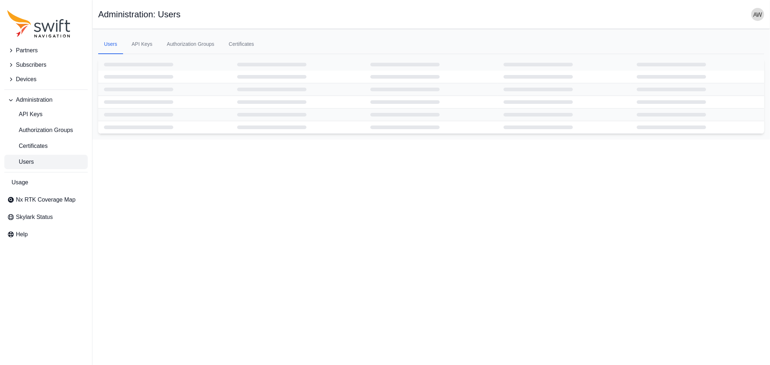 This screenshot has width=770, height=365. I want to click on span: API Keys, so click(25, 114).